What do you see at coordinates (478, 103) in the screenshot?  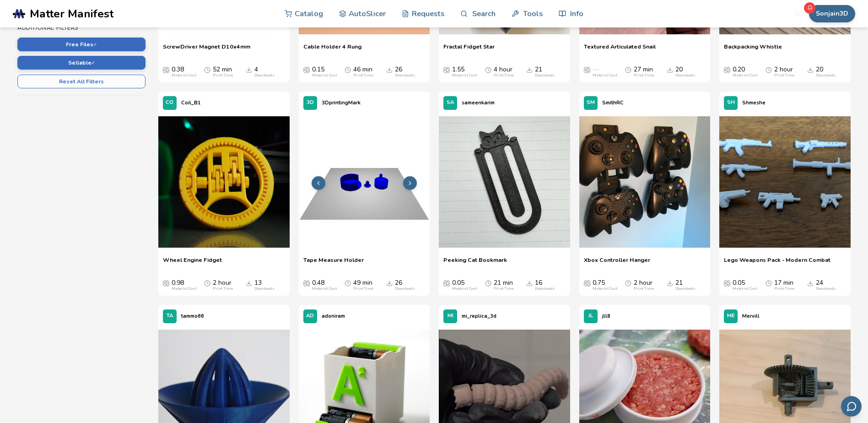 I see `p: sameenkarim` at bounding box center [478, 103].